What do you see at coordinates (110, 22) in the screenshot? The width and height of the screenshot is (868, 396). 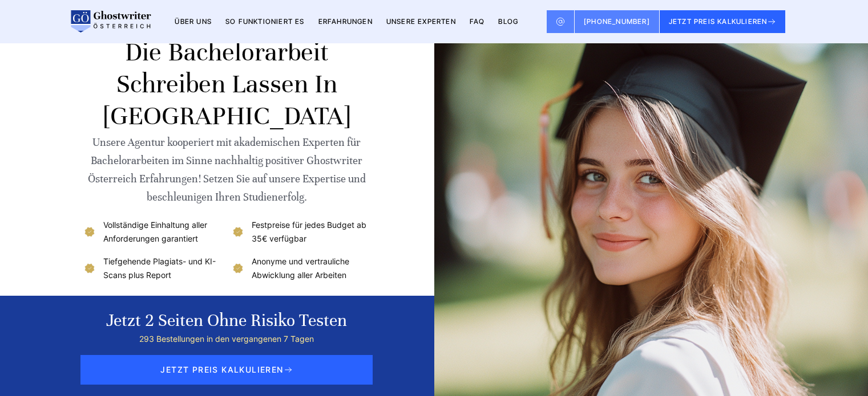 I see `img: logo wirschreiben` at bounding box center [110, 22].